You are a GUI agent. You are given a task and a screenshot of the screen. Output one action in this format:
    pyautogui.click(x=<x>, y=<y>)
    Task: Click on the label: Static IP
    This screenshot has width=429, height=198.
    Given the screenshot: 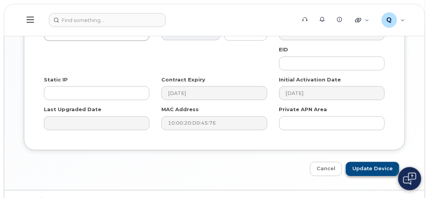 What is the action you would take?
    pyautogui.click(x=56, y=79)
    